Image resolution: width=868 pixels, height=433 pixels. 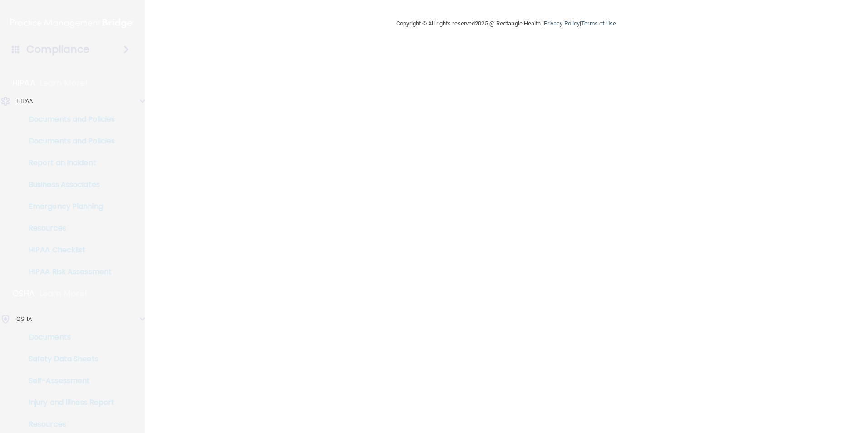 What do you see at coordinates (68, 250) in the screenshot?
I see `p: HIPAA Checklist` at bounding box center [68, 250].